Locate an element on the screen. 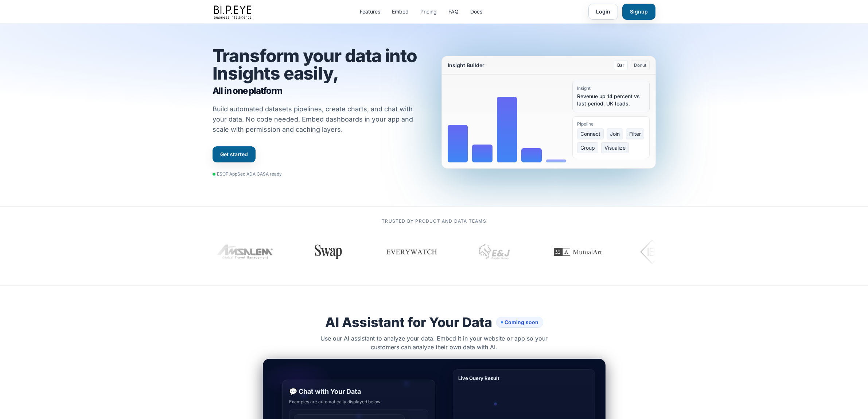 The image size is (868, 419). a: Login is located at coordinates (603, 11).